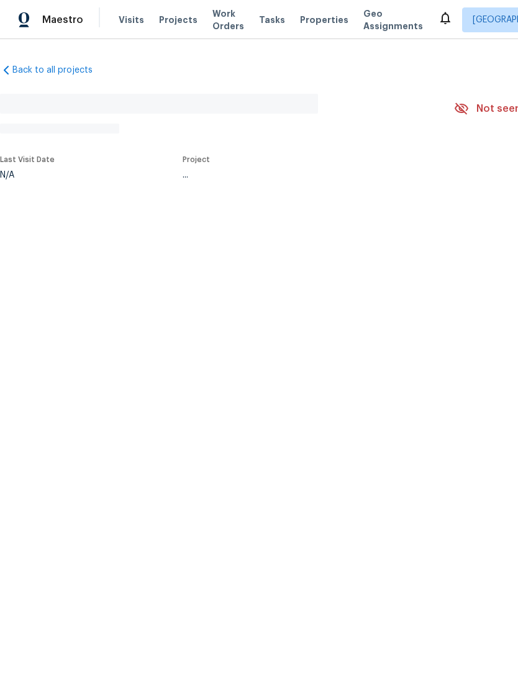 The height and width of the screenshot is (675, 518). What do you see at coordinates (228, 20) in the screenshot?
I see `span: Work Orders` at bounding box center [228, 20].